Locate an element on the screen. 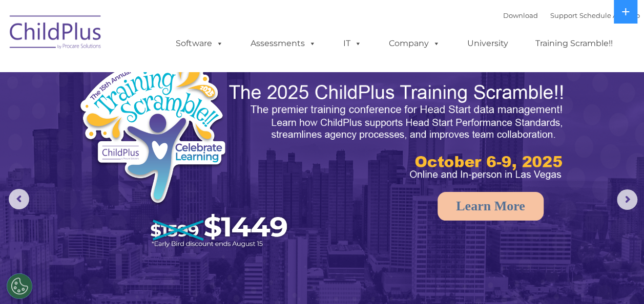  a: Training Scramble!! is located at coordinates (573, 44).